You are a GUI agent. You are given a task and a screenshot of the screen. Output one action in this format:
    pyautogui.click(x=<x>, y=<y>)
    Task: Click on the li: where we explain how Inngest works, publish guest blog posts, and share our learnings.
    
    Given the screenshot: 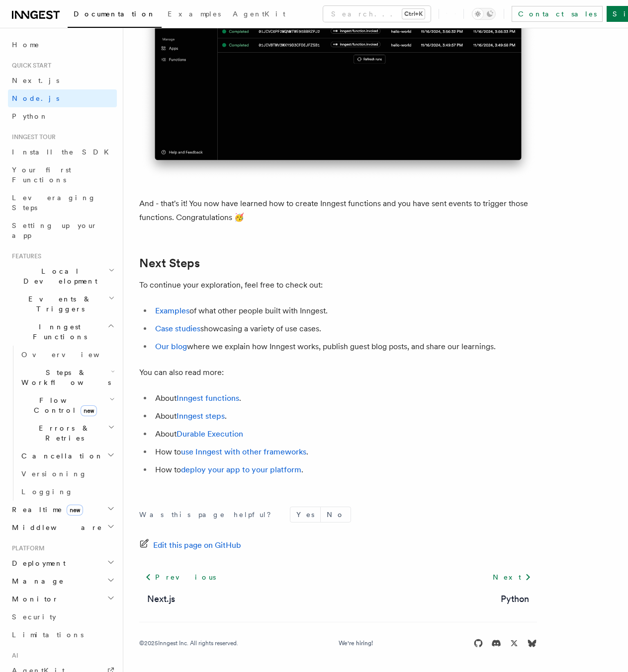 What is the action you would take?
    pyautogui.click(x=344, y=347)
    